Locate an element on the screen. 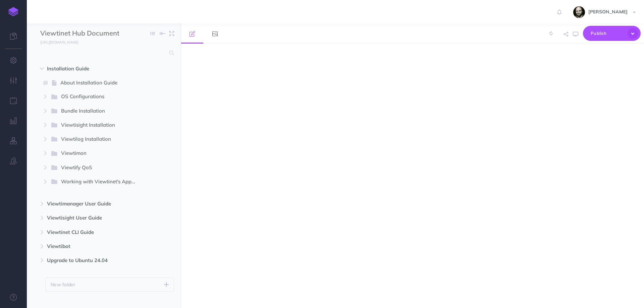 This screenshot has height=308, width=644. span: Viewtisight User Guide is located at coordinates (89, 218).